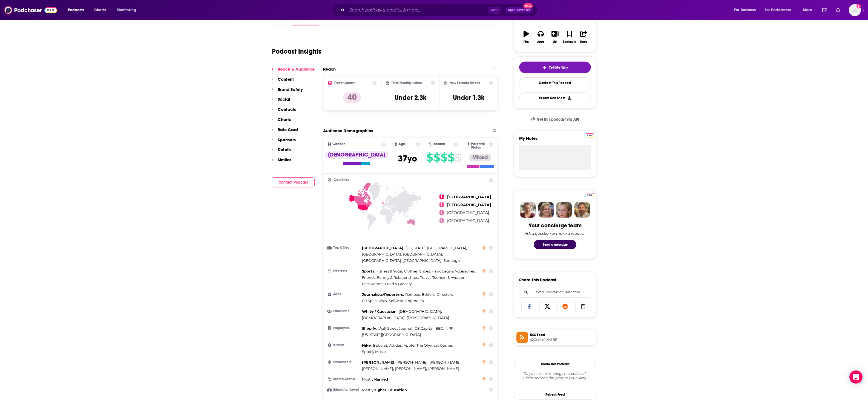  Describe the element at coordinates (380, 346) in the screenshot. I see `span: Babolat` at that location.